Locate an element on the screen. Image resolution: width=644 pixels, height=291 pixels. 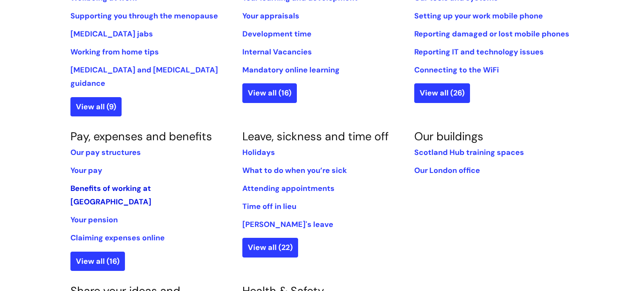
a: What to do when you’re sick is located at coordinates (294, 170).